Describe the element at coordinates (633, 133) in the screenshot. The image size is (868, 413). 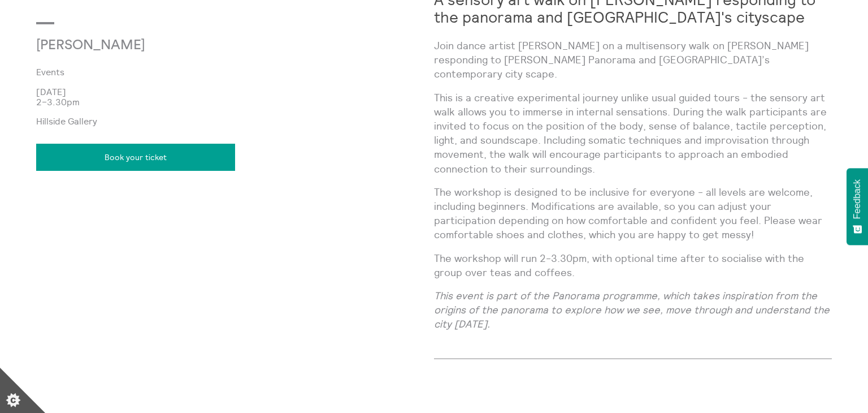
I see `p: This is a creative experimental journey unlike usual guided tours - the sensory art walk allows y...` at that location.